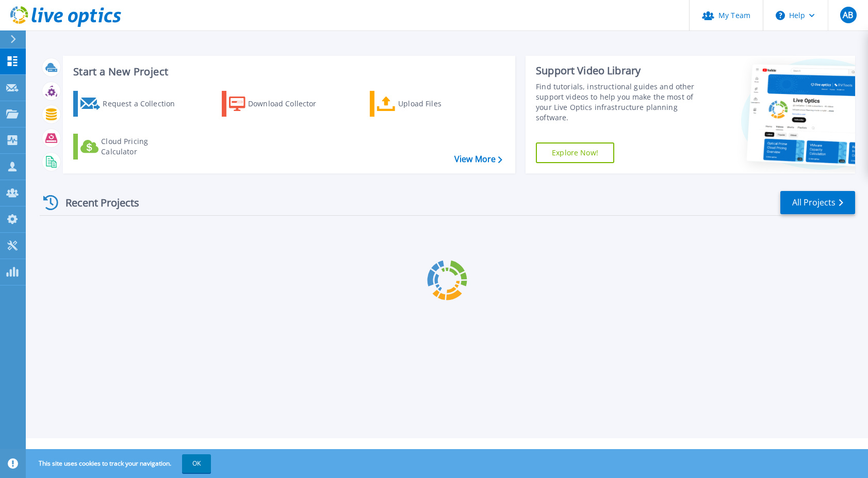  What do you see at coordinates (197, 463) in the screenshot?
I see `button: OK` at bounding box center [197, 463].